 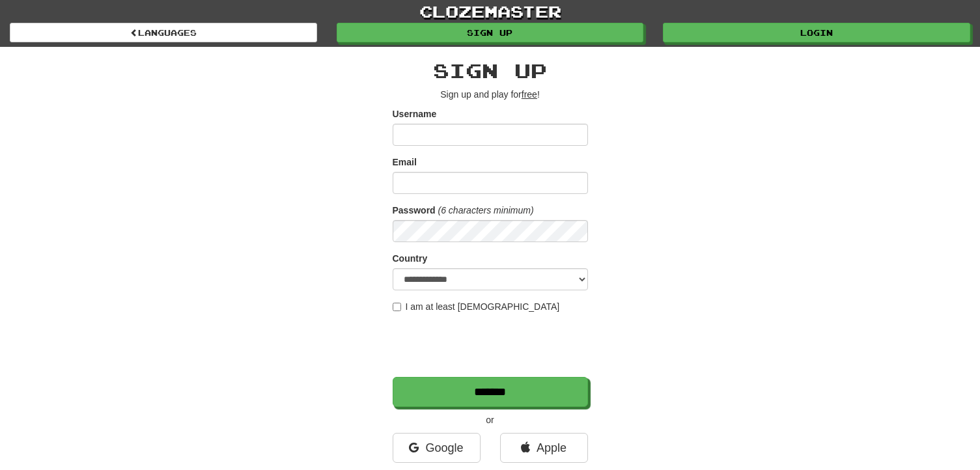 I want to click on a: Login, so click(x=816, y=32).